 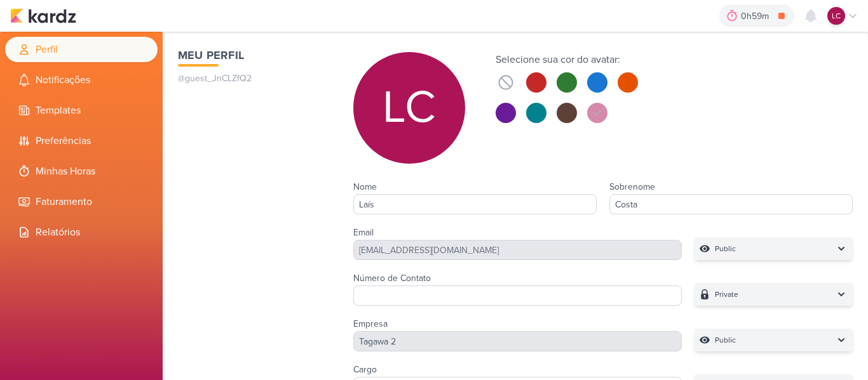 I want to click on label: Nome, so click(x=365, y=186).